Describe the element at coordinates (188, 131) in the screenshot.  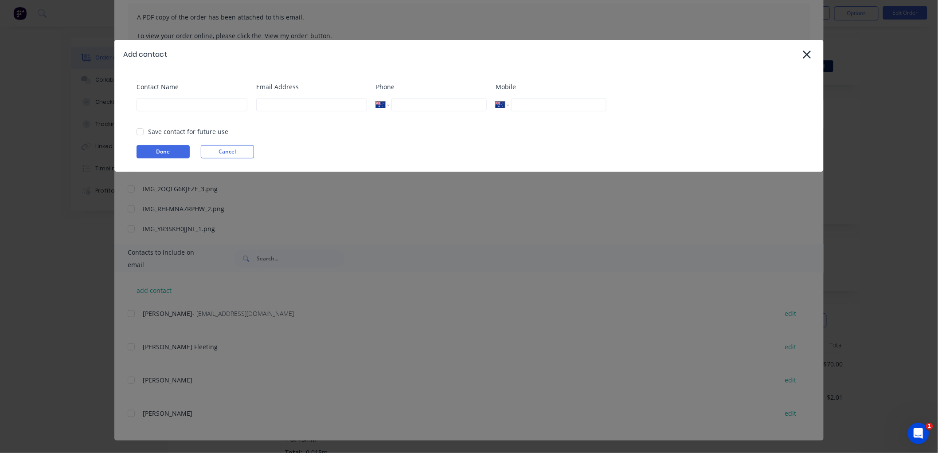
I see `div: Save contact for future use` at that location.